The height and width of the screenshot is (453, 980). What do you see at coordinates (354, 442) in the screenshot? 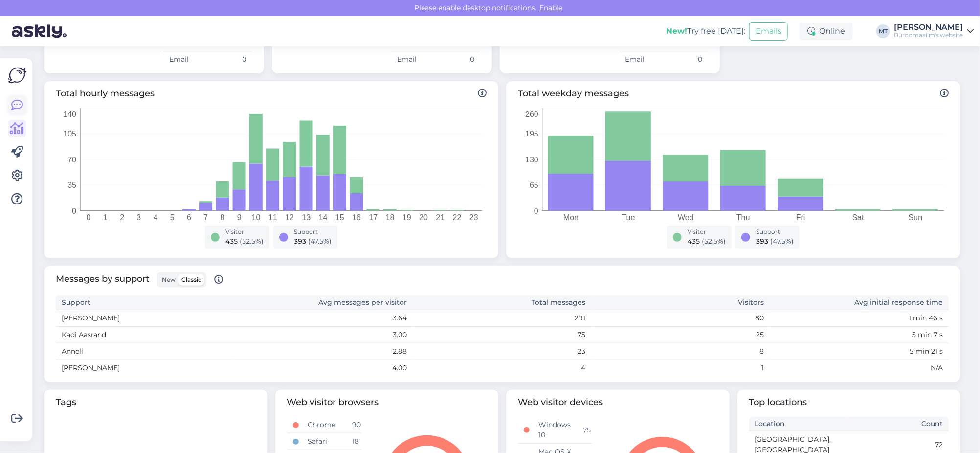
I see `td: 18` at bounding box center [354, 442].